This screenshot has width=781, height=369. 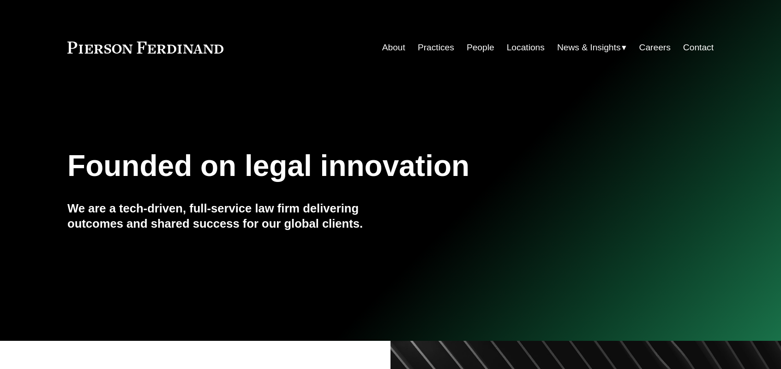 I want to click on h4: We are a tech-driven, full-service law firm delivering outcomes and shared success for our global..., so click(x=229, y=216).